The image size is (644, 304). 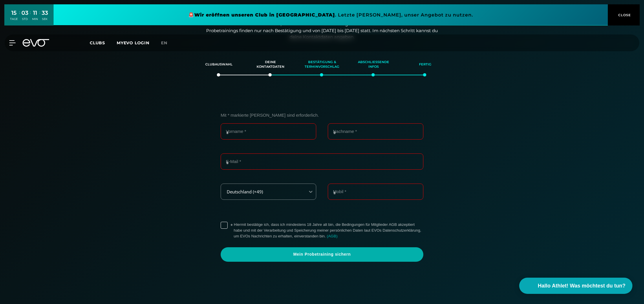 What do you see at coordinates (168, 43) in the screenshot?
I see `a: en` at bounding box center [168, 43].